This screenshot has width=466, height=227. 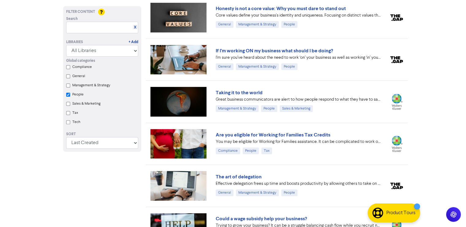 I want to click on div: Effective delegation frees up time and boosts productivity by allowing others to take on tasks. A..., so click(x=298, y=184).